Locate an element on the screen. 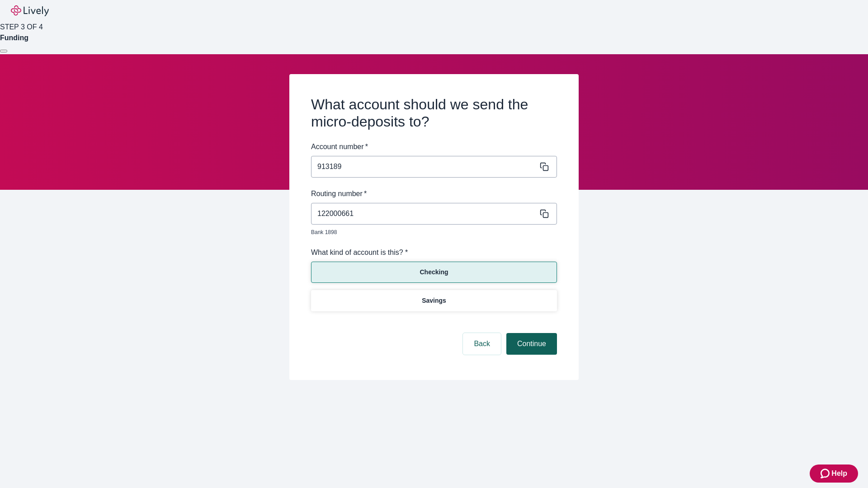 This screenshot has height=488, width=868. label: Routing number is located at coordinates (339, 194).